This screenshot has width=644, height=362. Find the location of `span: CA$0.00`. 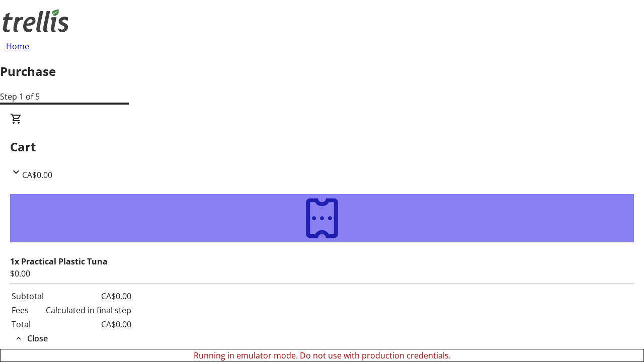

span: CA$0.00 is located at coordinates (38, 175).